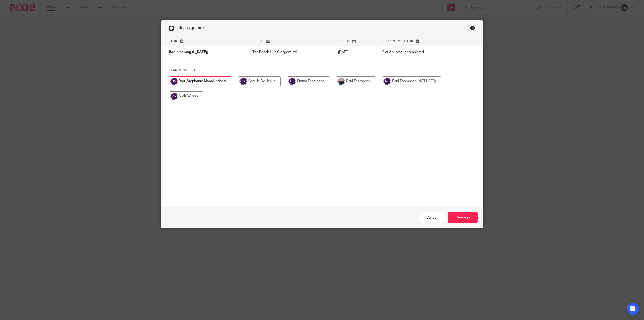 This screenshot has height=320, width=644. What do you see at coordinates (398, 41) in the screenshot?
I see `span: Current subtask` at bounding box center [398, 41].